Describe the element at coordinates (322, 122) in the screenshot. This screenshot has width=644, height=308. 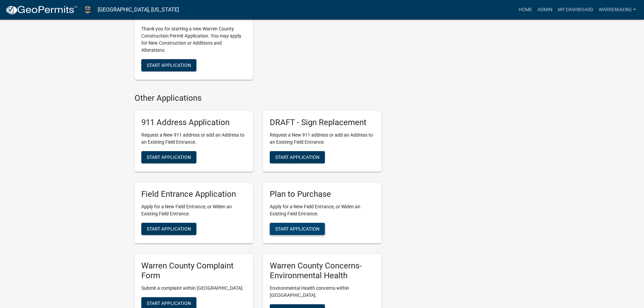
I see `h5: DRAFT - Sign Replacement` at that location.